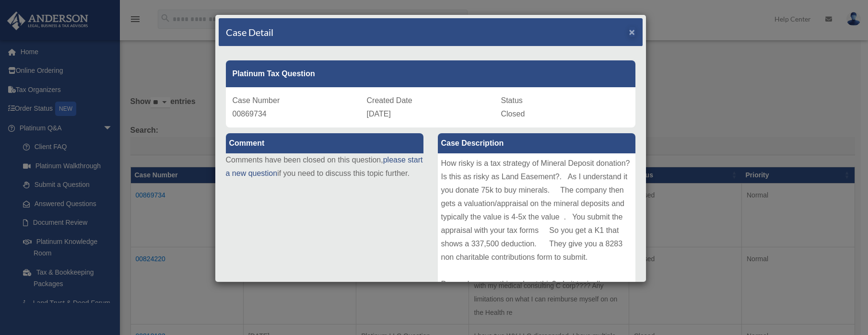 The image size is (868, 335). I want to click on label: Comment, so click(325, 143).